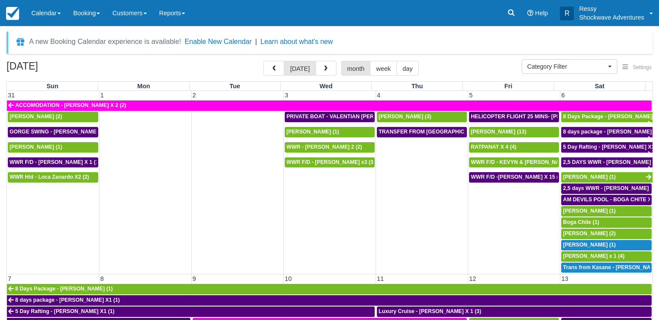 The height and width of the screenshot is (320, 659). What do you see at coordinates (383, 68) in the screenshot?
I see `button: week` at bounding box center [383, 68].